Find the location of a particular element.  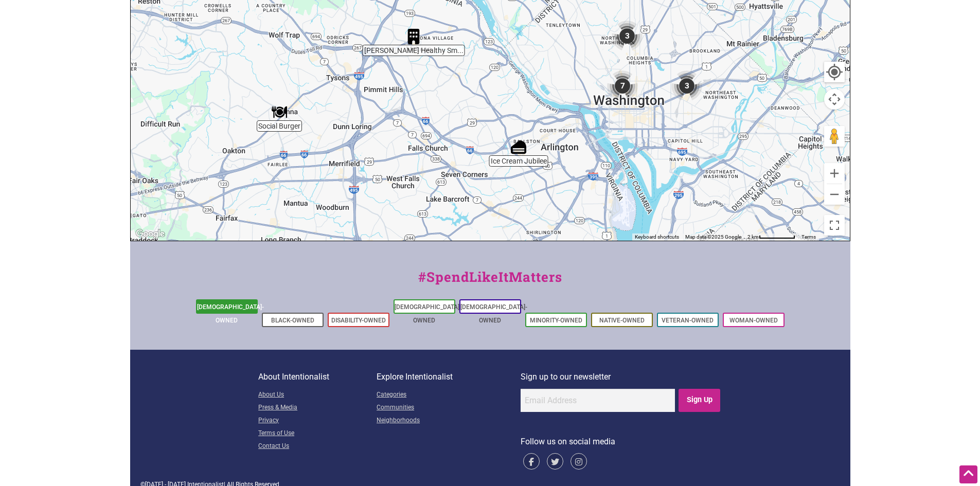

button: Your Location is located at coordinates (835, 72).